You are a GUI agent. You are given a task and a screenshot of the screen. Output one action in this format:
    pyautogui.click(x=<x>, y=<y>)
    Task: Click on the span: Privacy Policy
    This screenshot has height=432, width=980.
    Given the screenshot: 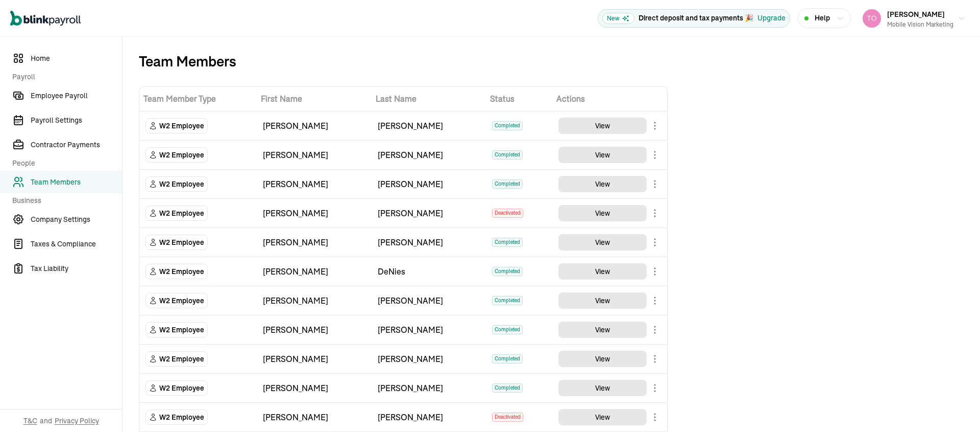 What is the action you would take?
    pyautogui.click(x=76, y=420)
    